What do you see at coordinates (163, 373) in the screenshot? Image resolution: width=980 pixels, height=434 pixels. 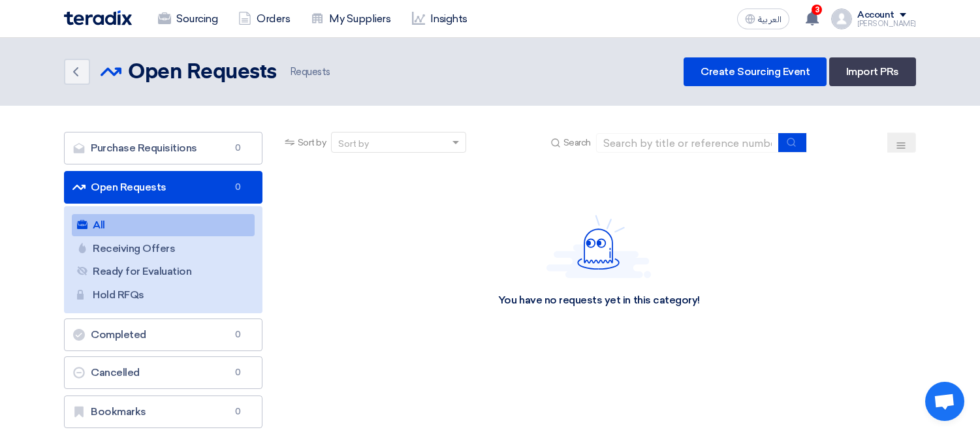 I see `a: Cancelled0` at bounding box center [163, 373].